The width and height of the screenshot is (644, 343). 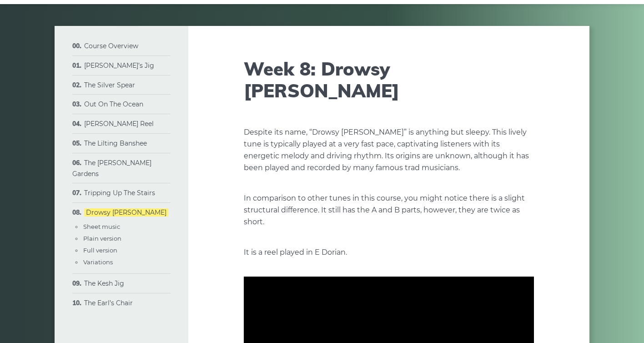 What do you see at coordinates (114, 104) in the screenshot?
I see `a: Out On The Ocean` at bounding box center [114, 104].